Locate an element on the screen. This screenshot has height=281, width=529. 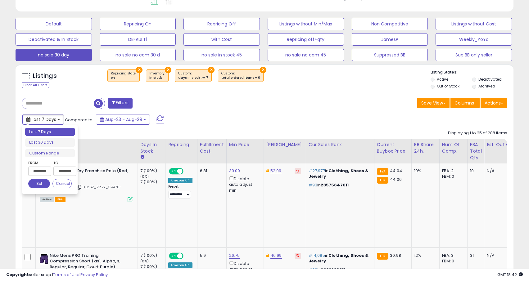
li: Last 7 Days is located at coordinates (50, 132).